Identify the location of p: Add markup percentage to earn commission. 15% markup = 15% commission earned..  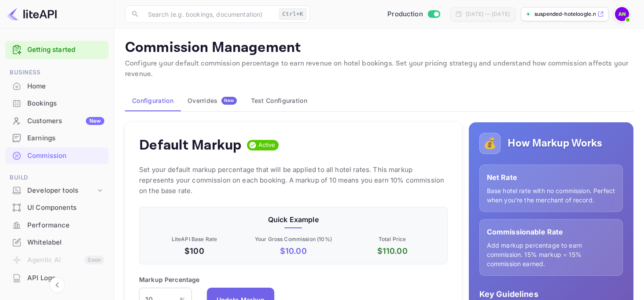
(551, 254).